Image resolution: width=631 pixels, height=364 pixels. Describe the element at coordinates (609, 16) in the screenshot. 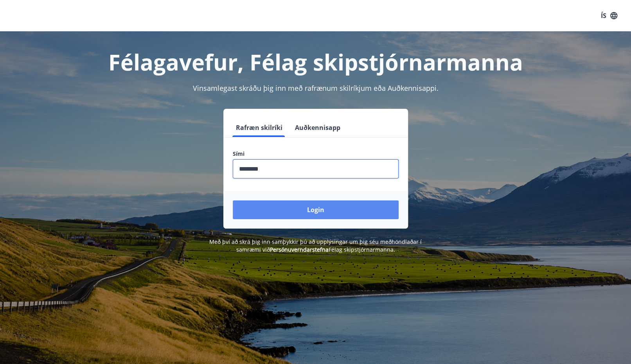

I see `button: ÍS` at that location.